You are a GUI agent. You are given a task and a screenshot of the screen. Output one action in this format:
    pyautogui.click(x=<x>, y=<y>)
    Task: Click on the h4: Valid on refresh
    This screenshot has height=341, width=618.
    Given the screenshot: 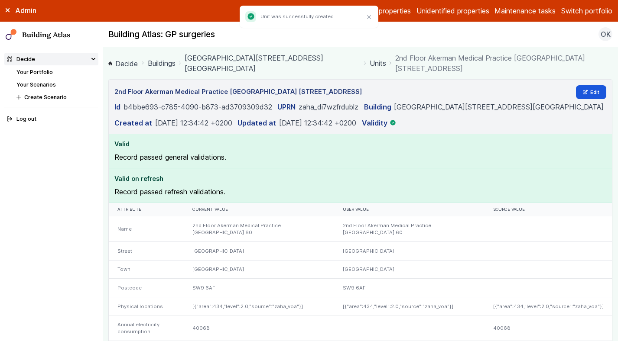 What is the action you would take?
    pyautogui.click(x=360, y=179)
    